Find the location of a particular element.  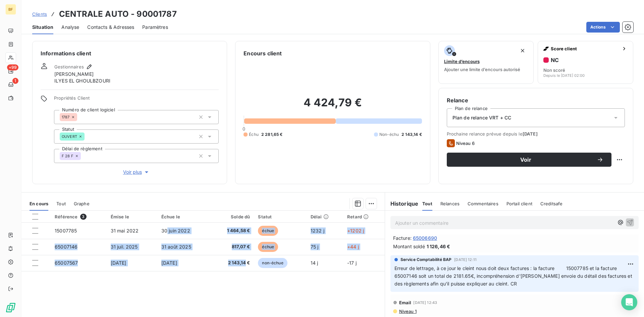

span: Analyse is located at coordinates (70, 27).